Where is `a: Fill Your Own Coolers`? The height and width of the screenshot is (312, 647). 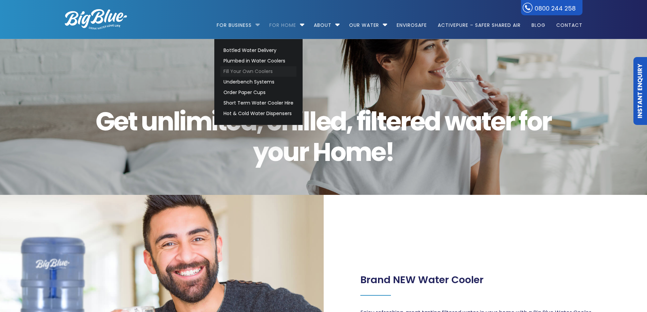 a: Fill Your Own Coolers is located at coordinates (259, 71).